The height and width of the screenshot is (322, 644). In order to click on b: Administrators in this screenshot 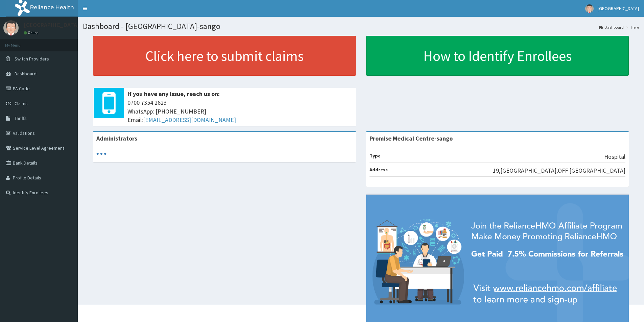, I will do `click(117, 138)`.